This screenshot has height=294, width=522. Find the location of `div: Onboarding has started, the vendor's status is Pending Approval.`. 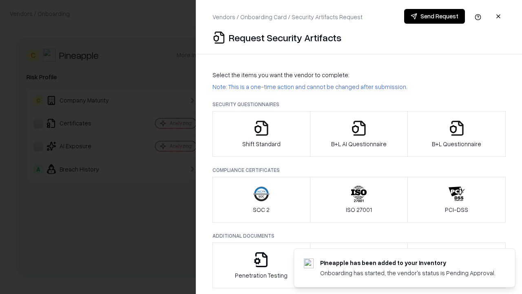

div: Onboarding has started, the vendor's status is Pending Approval. is located at coordinates (408, 272).